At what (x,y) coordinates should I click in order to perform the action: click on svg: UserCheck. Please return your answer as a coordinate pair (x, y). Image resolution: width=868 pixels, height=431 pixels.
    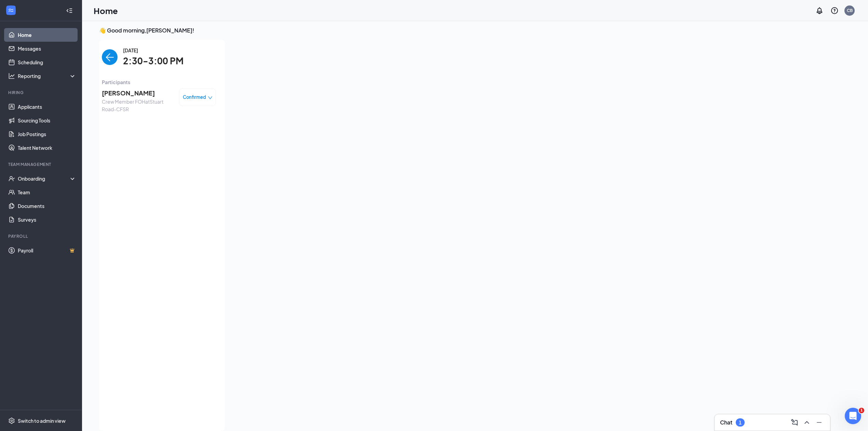
    Looking at the image, I should click on (12, 179).